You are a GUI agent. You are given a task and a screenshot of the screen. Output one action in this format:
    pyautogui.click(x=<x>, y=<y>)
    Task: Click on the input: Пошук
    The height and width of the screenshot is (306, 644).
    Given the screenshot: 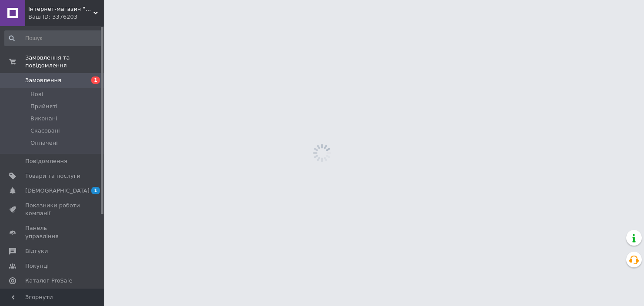 What is the action you would take?
    pyautogui.click(x=53, y=38)
    